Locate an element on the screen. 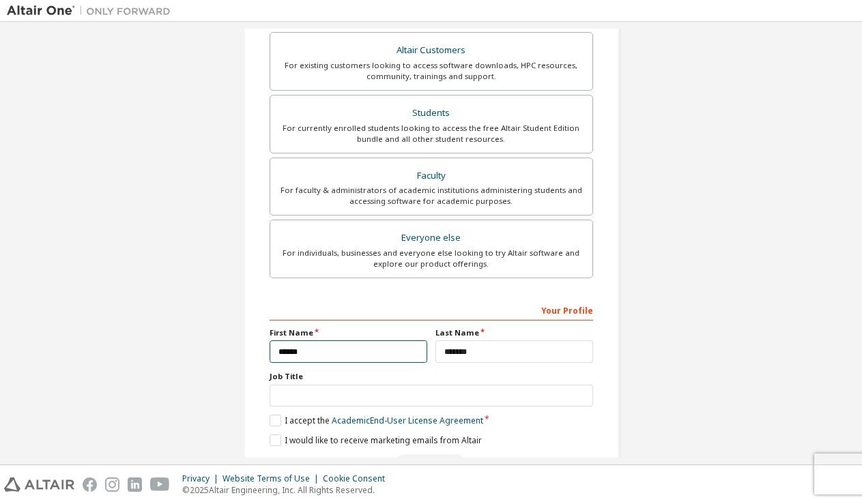 This screenshot has width=862, height=504. div: For faculty & administrators of academic institutions administering students and accessing softwa... is located at coordinates (431, 196).